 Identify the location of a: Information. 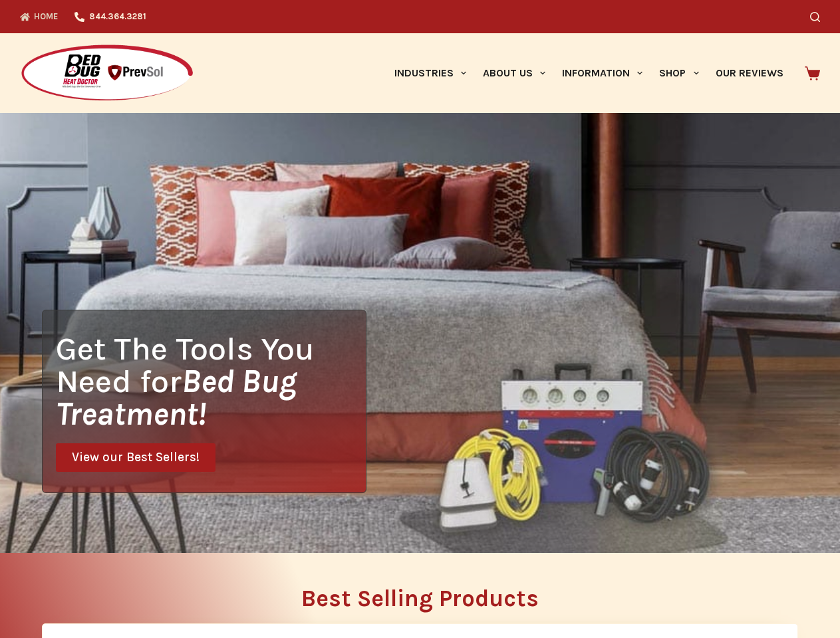
(602, 73).